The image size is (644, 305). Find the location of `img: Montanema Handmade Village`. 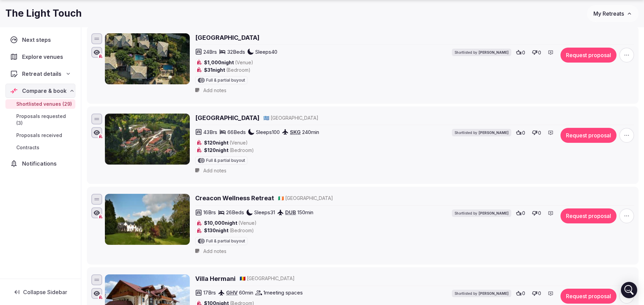

img: Montanema Handmade Village is located at coordinates (147, 139).